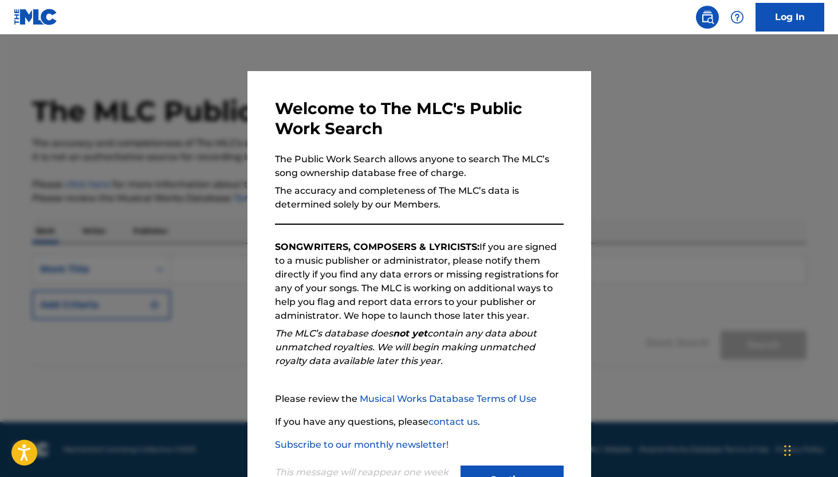 The width and height of the screenshot is (838, 477). Describe the element at coordinates (419, 119) in the screenshot. I see `h3: Welcome to The MLC's Public Work Search` at that location.